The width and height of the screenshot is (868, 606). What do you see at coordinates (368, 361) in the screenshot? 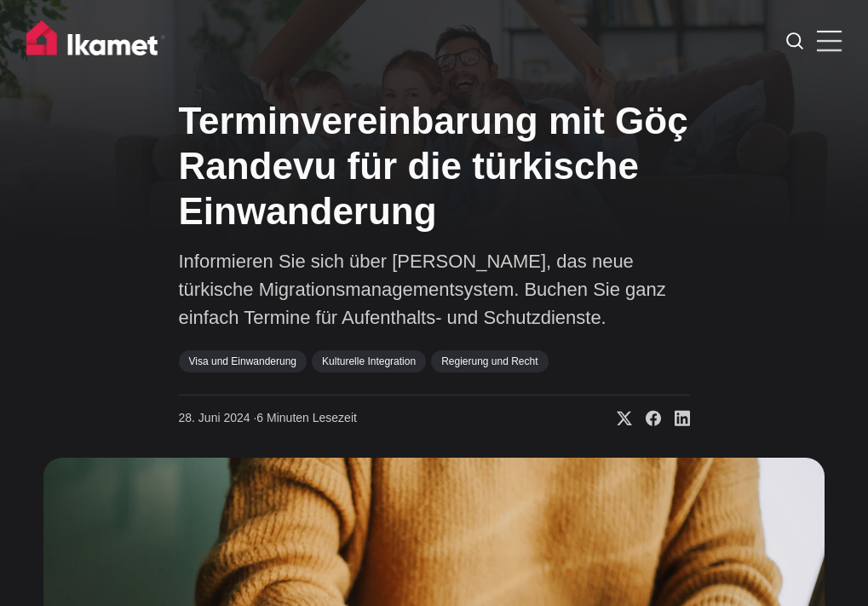
I see `font: Kulturelle Integration` at bounding box center [368, 361].